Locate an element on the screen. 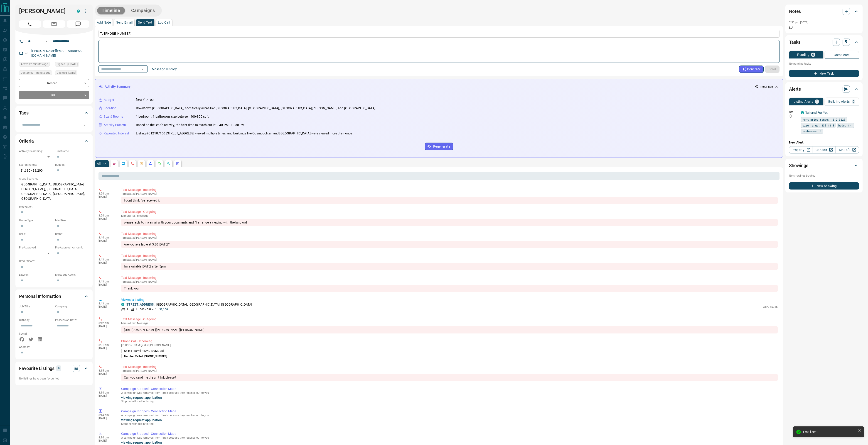  svg: Push Notification Only is located at coordinates (790, 116).